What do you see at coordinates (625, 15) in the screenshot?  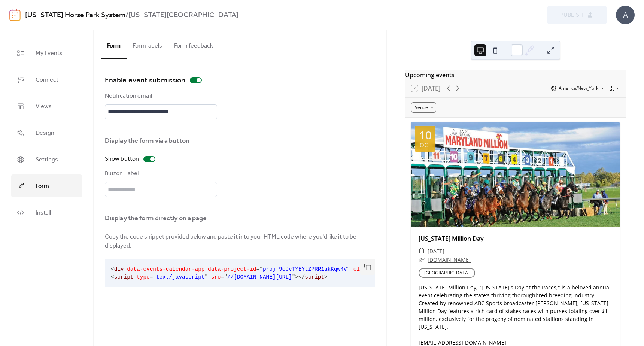 I see `div: A` at bounding box center [625, 15].